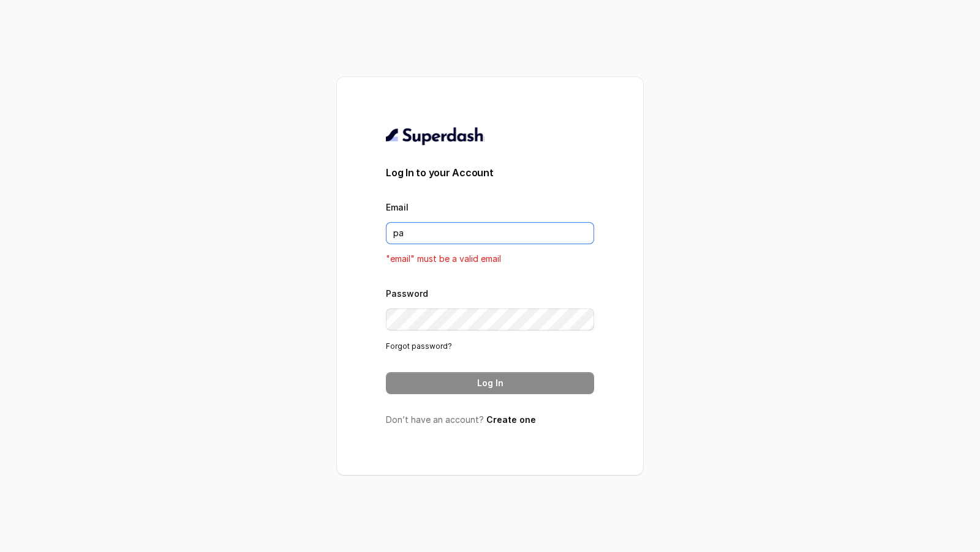 Image resolution: width=980 pixels, height=552 pixels. Describe the element at coordinates (407, 293) in the screenshot. I see `label: Password` at that location.